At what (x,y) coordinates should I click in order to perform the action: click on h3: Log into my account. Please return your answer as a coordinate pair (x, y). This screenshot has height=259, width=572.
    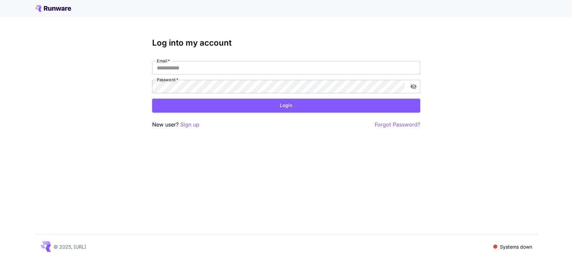
    Looking at the image, I should click on (286, 43).